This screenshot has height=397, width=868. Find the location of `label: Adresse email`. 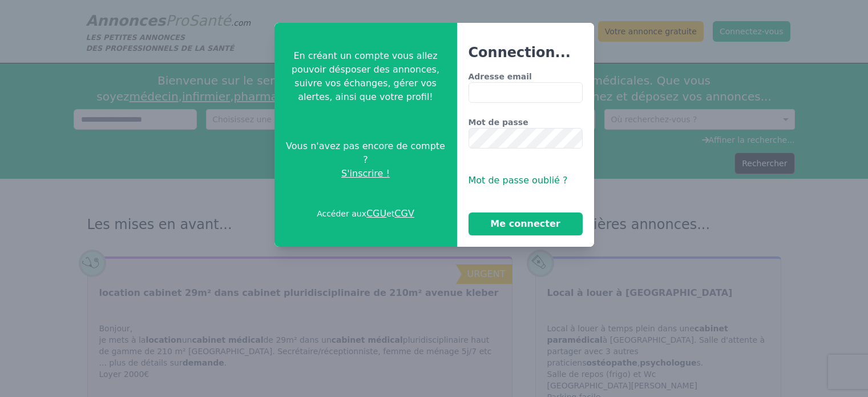

label: Adresse email is located at coordinates (526, 76).